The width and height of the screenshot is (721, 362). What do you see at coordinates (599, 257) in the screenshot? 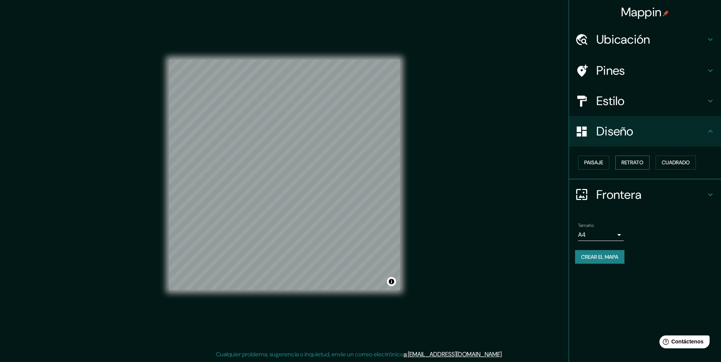
I see `font: Crear el mapa` at bounding box center [599, 257].